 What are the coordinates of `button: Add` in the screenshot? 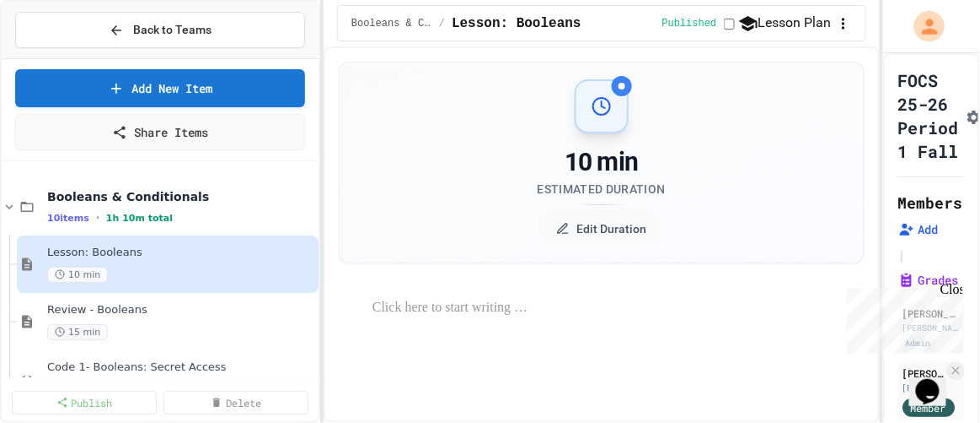 It's located at (918, 229).